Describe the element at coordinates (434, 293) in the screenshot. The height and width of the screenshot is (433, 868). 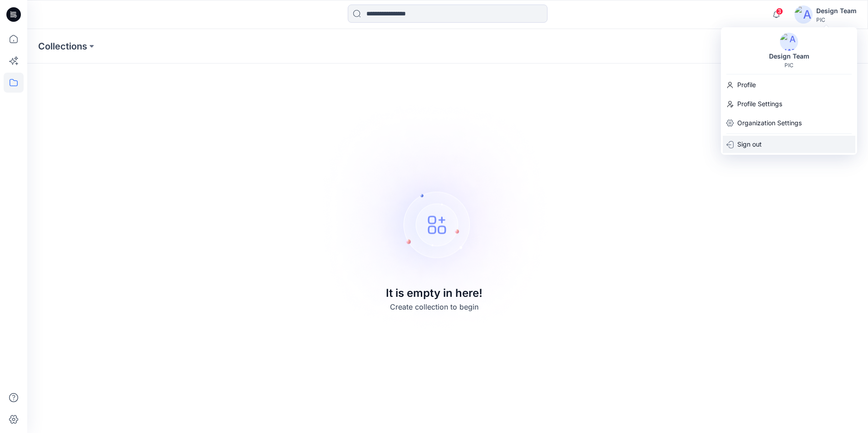
I see `p: It is empty in here!` at that location.